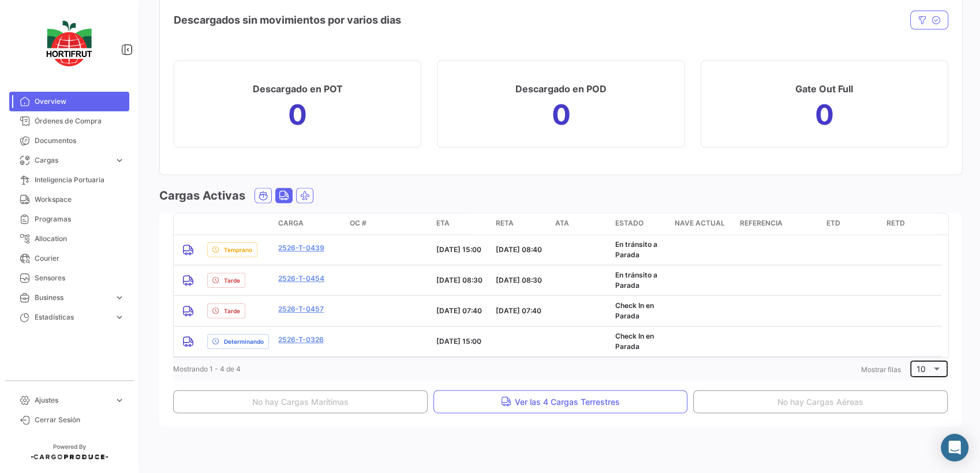 This screenshot has height=473, width=980. I want to click on span: Business, so click(72, 298).